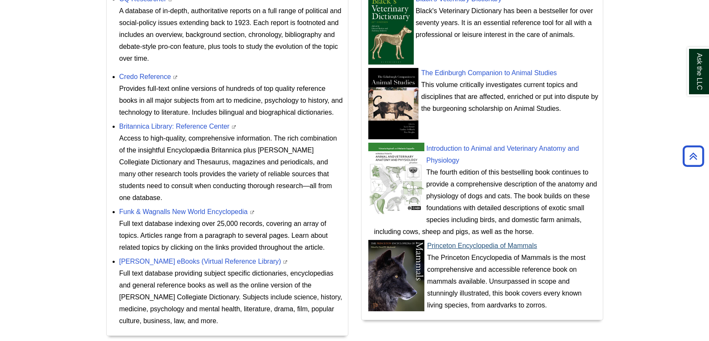  What do you see at coordinates (486, 281) in the screenshot?
I see `div: The Princeton Encyclopedia of Mammals is the most comprehensive and accessible reference book on ...` at bounding box center [486, 281].